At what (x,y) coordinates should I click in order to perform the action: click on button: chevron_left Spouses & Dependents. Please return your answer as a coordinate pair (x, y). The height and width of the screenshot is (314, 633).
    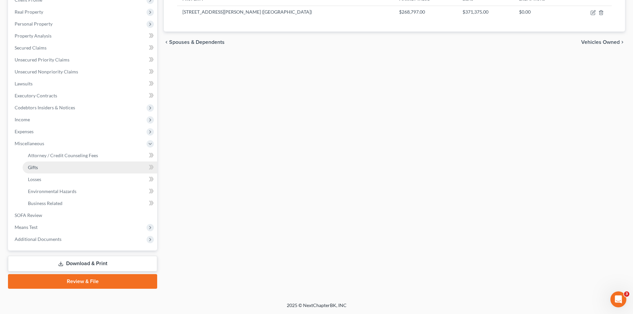
    Looking at the image, I should click on (194, 42).